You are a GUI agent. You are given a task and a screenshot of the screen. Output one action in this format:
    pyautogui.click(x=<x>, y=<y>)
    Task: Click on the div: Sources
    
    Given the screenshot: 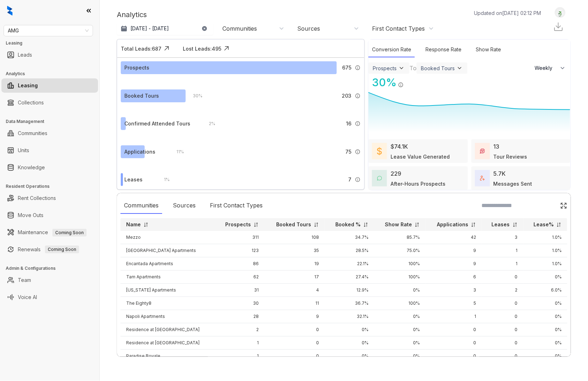 What is the action you would take?
    pyautogui.click(x=309, y=28)
    